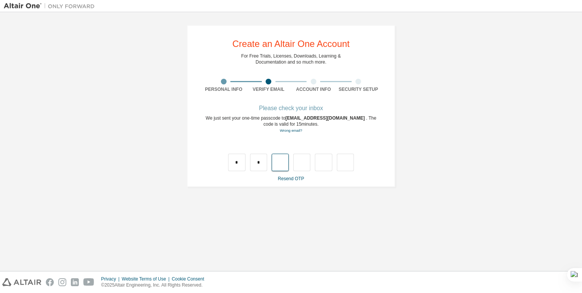 This screenshot has height=293, width=582. What do you see at coordinates (51, 6) in the screenshot?
I see `img: Altair One` at bounding box center [51, 6].